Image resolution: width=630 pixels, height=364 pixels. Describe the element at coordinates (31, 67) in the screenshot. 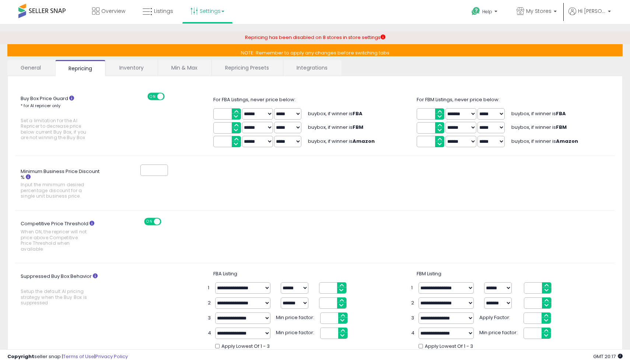

I see `a: General` at that location.